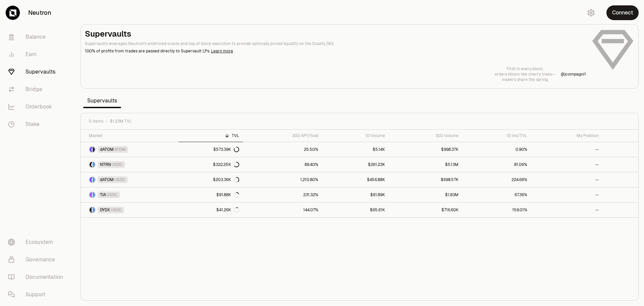 The width and height of the screenshot is (644, 306). Describe the element at coordinates (227, 209) in the screenshot. I see `div: $41.26K` at that location.